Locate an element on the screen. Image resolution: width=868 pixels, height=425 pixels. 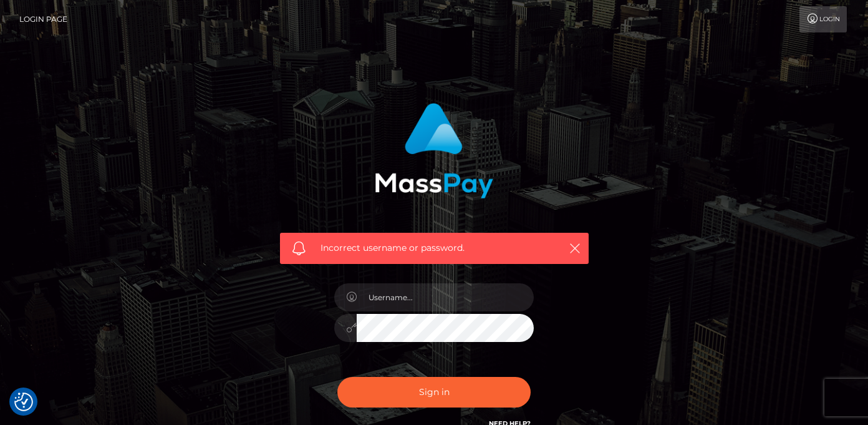
button: Consent Preferences is located at coordinates (24, 401).